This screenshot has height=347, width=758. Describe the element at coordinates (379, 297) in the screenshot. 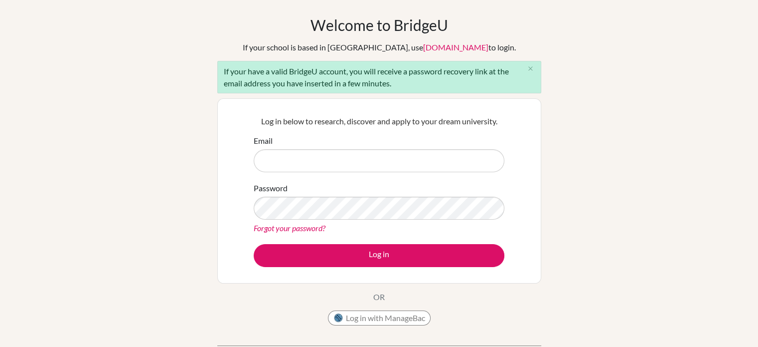

I see `p: OR` at that location.